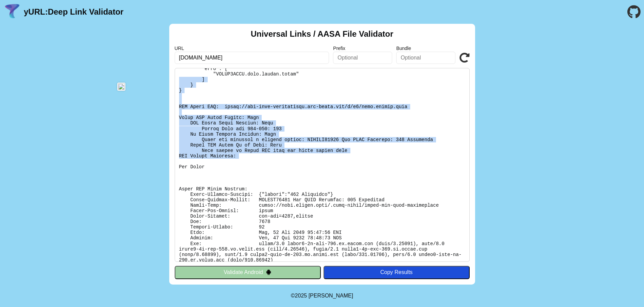 The width and height of the screenshot is (644, 307). Describe the element at coordinates (426, 48) in the screenshot. I see `label: Bundle` at that location.